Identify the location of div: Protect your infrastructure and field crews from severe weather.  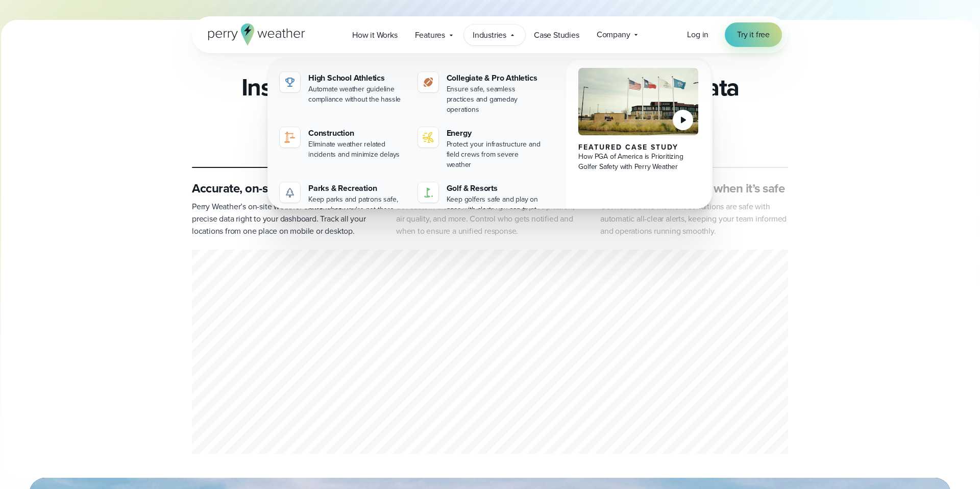
(495, 155).